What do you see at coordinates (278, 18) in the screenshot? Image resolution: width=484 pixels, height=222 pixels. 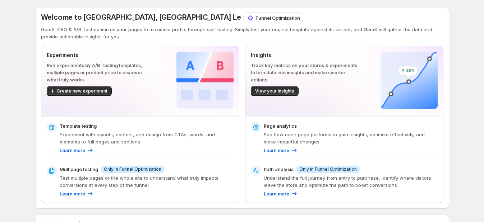 I see `p: Funnel Optimization` at bounding box center [278, 18].